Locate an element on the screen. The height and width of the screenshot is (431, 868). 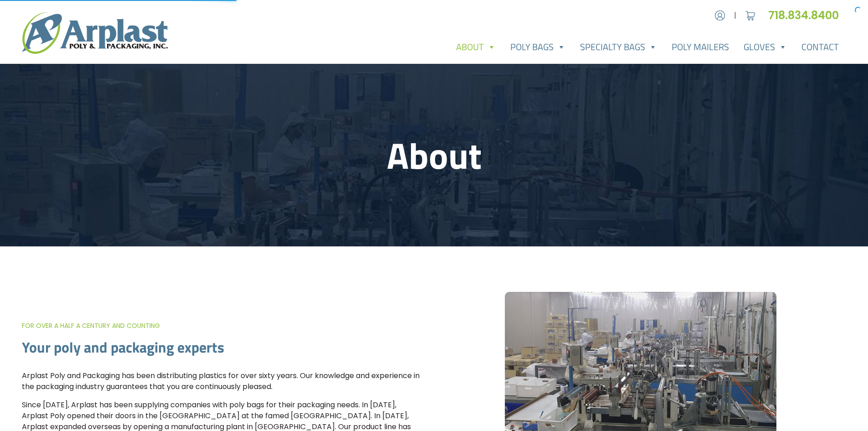
a: Specialty Bags is located at coordinates (619, 47).